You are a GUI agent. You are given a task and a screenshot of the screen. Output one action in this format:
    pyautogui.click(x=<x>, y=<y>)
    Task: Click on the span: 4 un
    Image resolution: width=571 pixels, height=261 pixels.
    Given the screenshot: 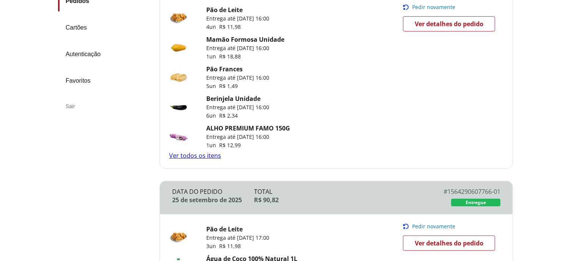 What is the action you would take?
    pyautogui.click(x=213, y=27)
    